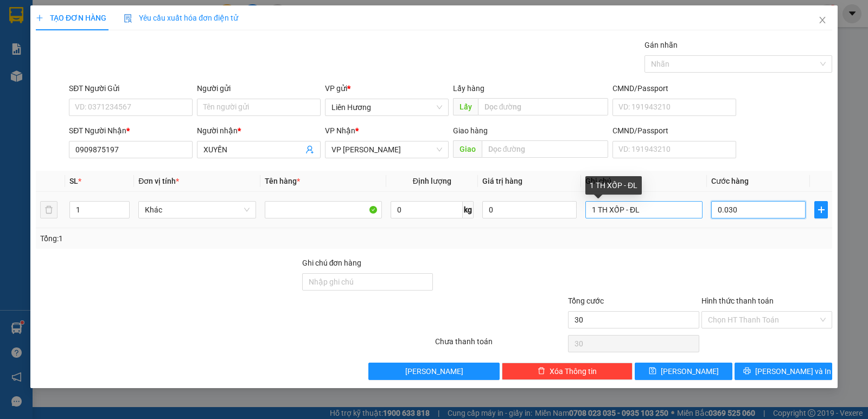 This screenshot has width=868, height=419. Describe the element at coordinates (470, 131) in the screenshot. I see `span: Giao hàng` at that location.